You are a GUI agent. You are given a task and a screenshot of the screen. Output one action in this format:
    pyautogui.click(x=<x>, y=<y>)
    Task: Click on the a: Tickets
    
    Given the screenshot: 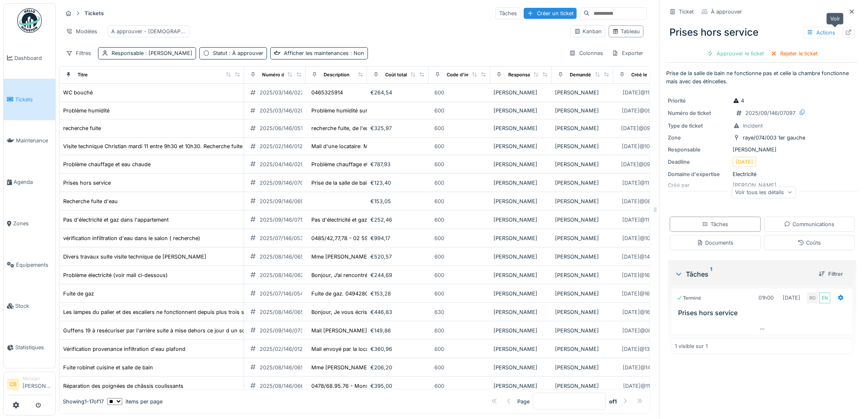 What is the action you would take?
    pyautogui.click(x=29, y=100)
    